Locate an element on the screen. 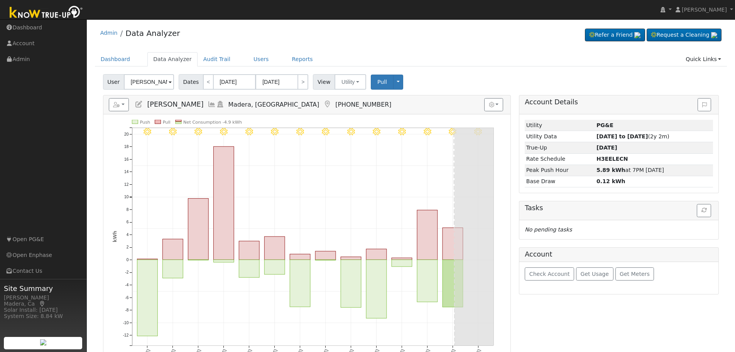  button: Get Meters is located at coordinates (635, 274).